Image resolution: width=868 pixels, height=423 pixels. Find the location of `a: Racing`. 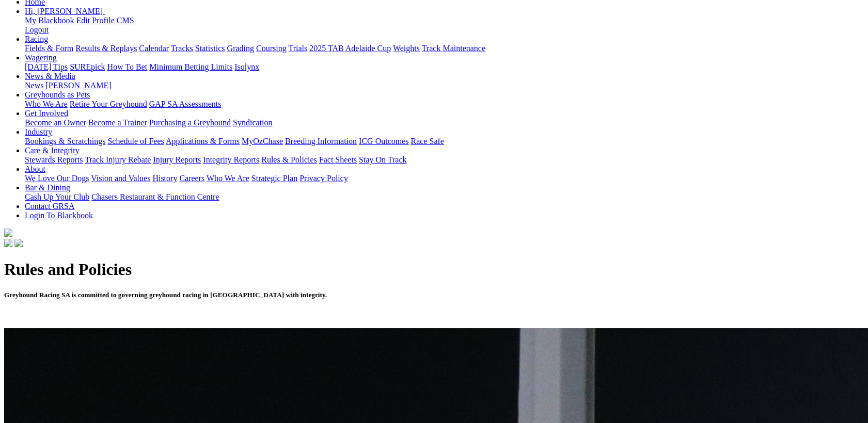

a: Racing is located at coordinates (36, 39).